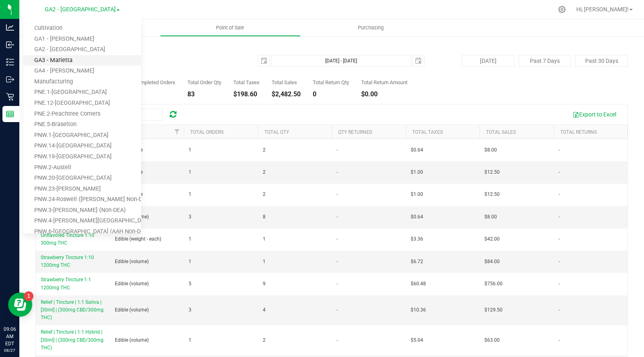 This screenshot has width=644, height=357. Describe the element at coordinates (148, 95) in the screenshot. I see `div: 14` at that location.